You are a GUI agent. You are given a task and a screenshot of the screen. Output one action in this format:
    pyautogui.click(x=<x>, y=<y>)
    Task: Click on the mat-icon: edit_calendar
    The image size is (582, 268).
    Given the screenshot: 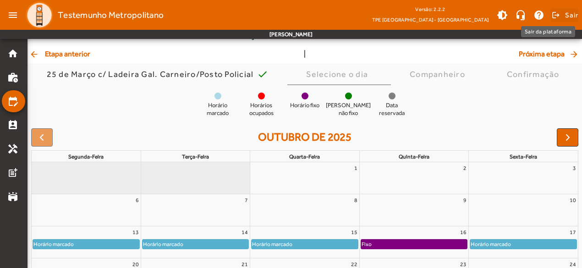 What is the action you would take?
    pyautogui.click(x=13, y=101)
    